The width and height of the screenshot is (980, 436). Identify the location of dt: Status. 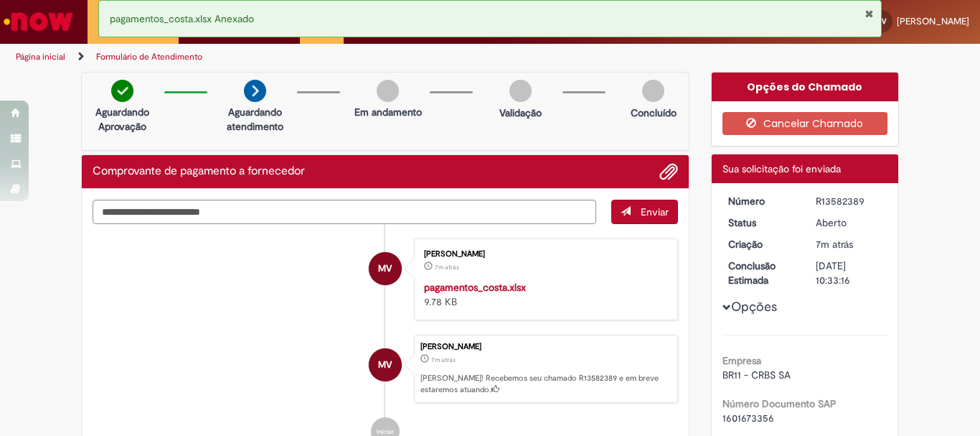
(761, 223).